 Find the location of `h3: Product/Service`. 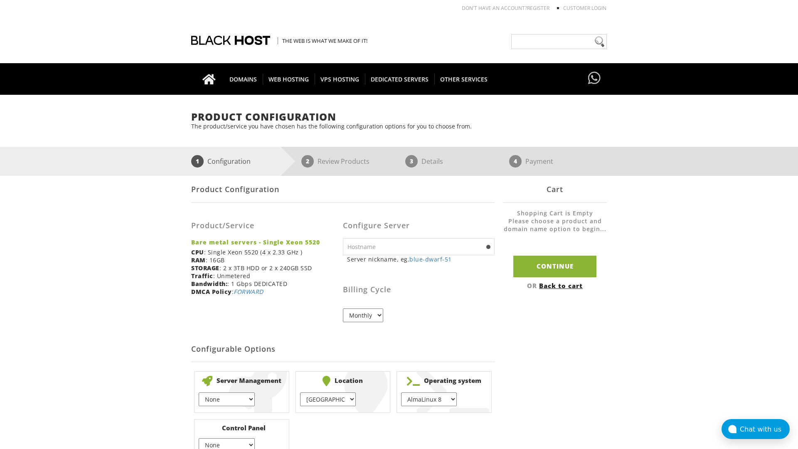

h3: Product/Service is located at coordinates (264, 226).